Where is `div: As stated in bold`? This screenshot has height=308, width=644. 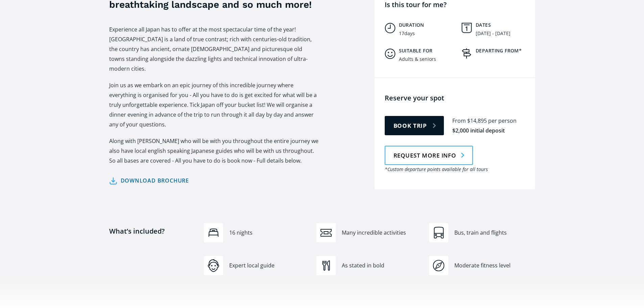
div: As stated in bold is located at coordinates (382, 266).